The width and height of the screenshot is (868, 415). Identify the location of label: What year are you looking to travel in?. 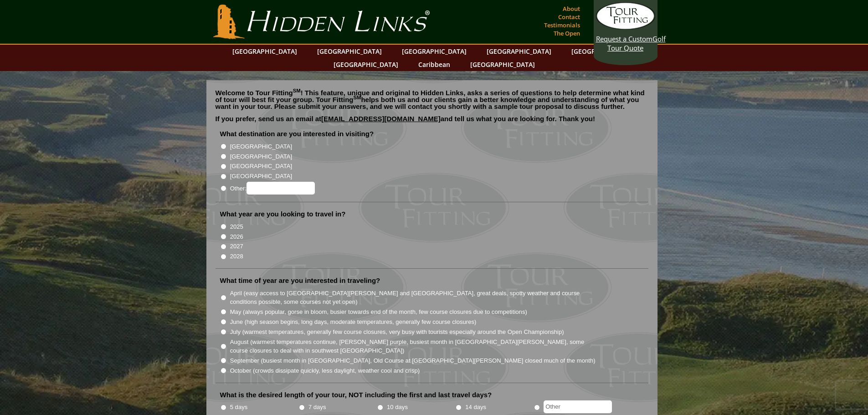
(283, 214).